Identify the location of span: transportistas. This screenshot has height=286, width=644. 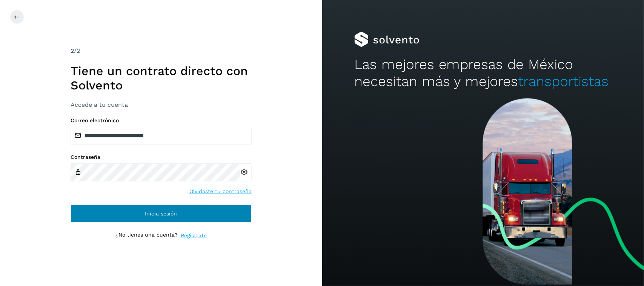
(564, 81).